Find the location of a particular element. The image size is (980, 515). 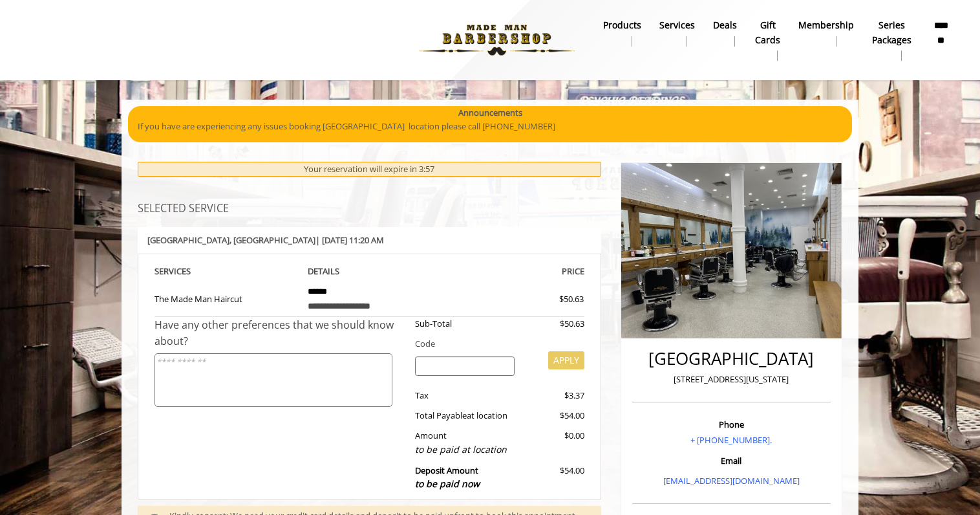

td: The Made Man Haircut is located at coordinates (226, 297).